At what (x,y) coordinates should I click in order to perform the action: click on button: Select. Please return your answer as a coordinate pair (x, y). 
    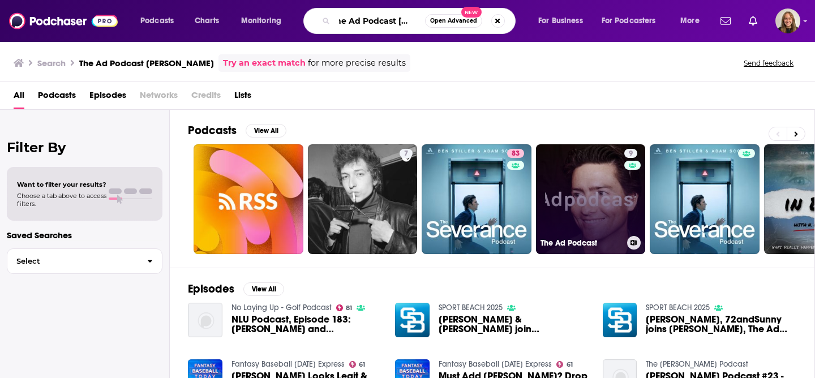
    Looking at the image, I should click on (84, 261).